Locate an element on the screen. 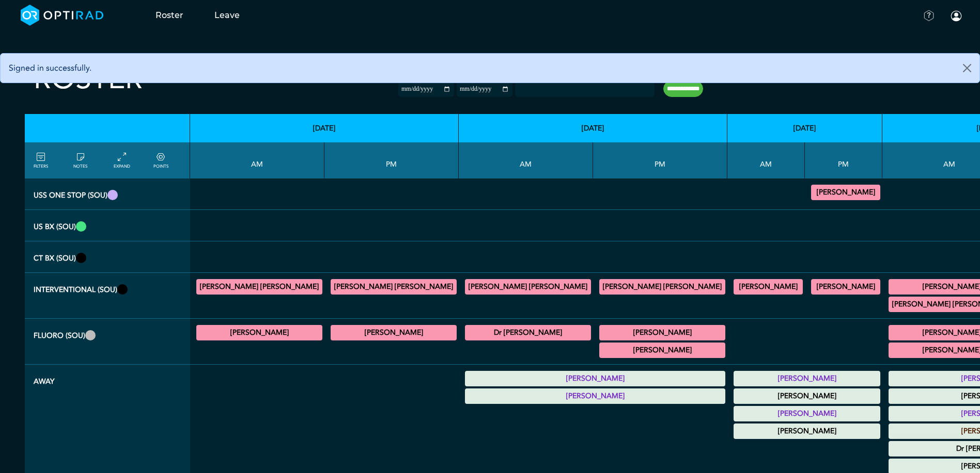 Image resolution: width=980 pixels, height=473 pixels. a: show/hide notes is located at coordinates (80, 161).